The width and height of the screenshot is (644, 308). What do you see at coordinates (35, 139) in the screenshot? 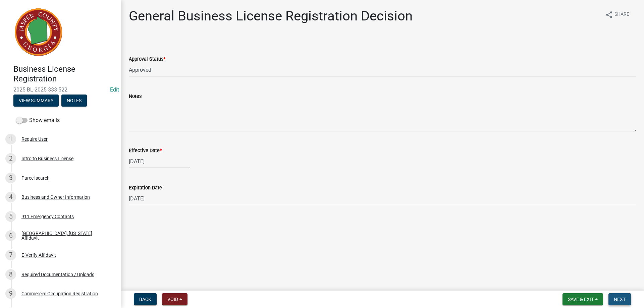
I see `div: Require User` at bounding box center [35, 139].